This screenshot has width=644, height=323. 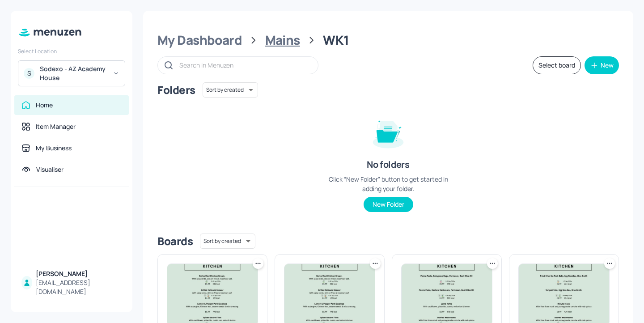 I want to click on div: My Business, so click(x=54, y=149).